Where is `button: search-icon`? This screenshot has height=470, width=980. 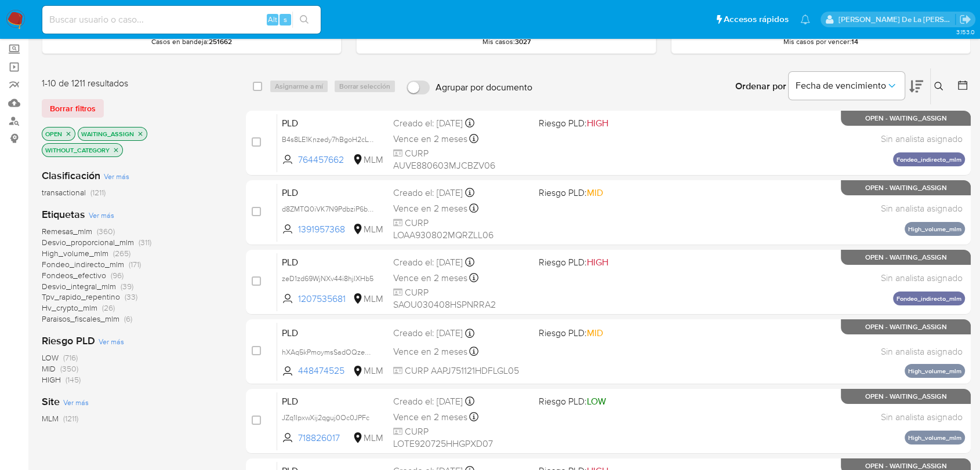
button: search-icon is located at coordinates (304, 19).